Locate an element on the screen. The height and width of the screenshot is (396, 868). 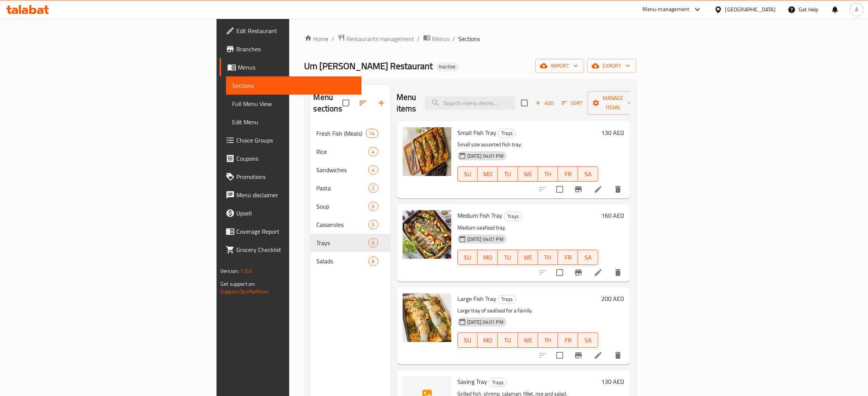
div: Salads is located at coordinates (342, 261).